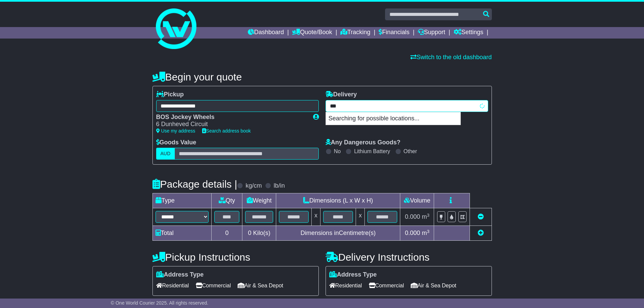 Image resolution: width=644 pixels, height=308 pixels. Describe the element at coordinates (322, 77) in the screenshot. I see `h4: Begin your quote` at that location.